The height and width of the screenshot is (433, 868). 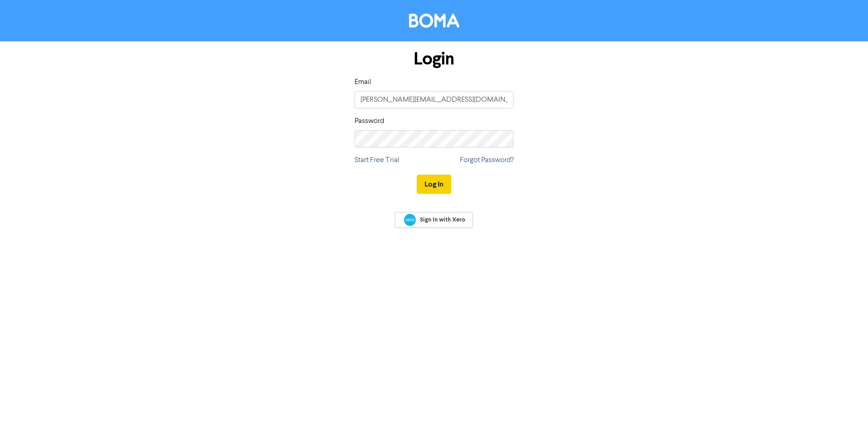 What do you see at coordinates (434, 220) in the screenshot?
I see `a: Sign In with Xero` at bounding box center [434, 220].